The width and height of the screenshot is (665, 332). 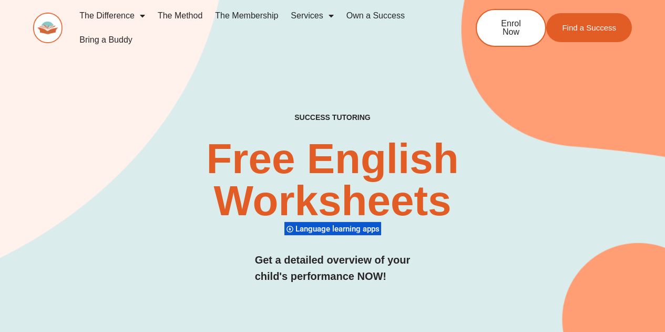 What do you see at coordinates (333, 228) in the screenshot?
I see `div: Language learning apps` at bounding box center [333, 228].